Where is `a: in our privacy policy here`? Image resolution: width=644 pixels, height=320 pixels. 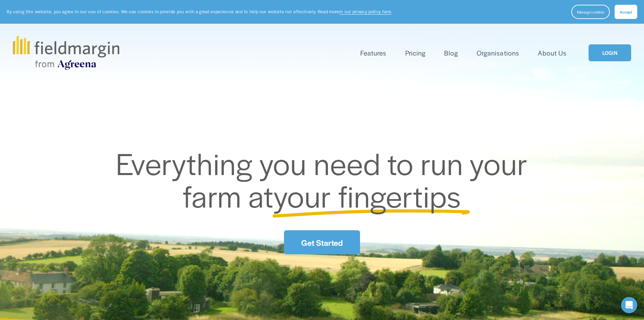
a: in our privacy policy here is located at coordinates (366, 12).